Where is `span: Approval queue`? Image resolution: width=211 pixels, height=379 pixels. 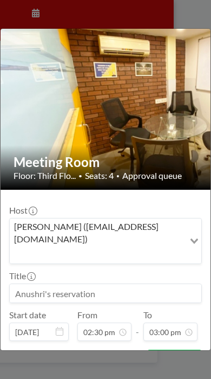 span: Approval queue is located at coordinates (152, 176).